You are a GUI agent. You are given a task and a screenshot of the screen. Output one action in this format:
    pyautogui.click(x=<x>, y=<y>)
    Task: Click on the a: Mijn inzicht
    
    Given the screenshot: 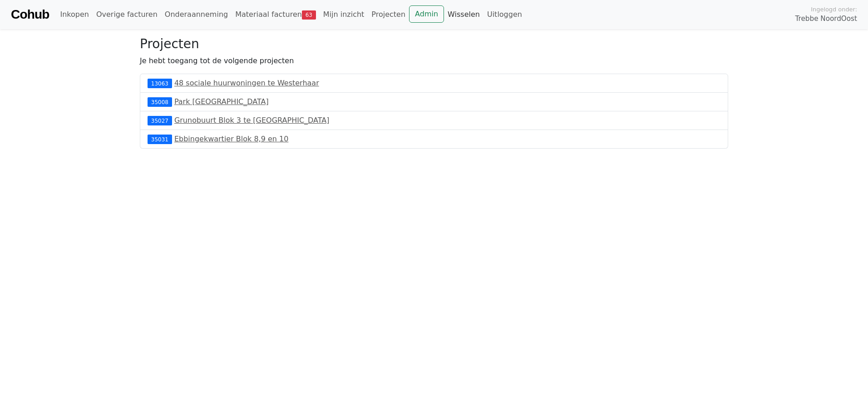 What is the action you would take?
    pyautogui.click(x=343, y=15)
    